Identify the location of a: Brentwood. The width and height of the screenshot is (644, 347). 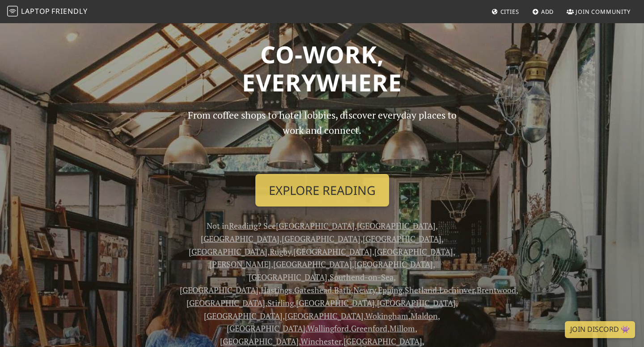
(497, 290).